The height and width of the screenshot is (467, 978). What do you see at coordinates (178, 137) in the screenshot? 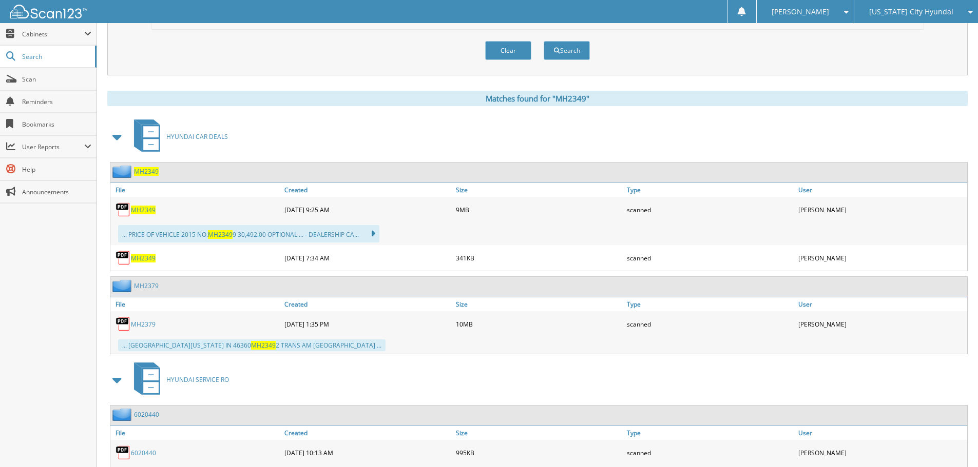
I see `a: HYUNDAI CAR DEALS` at bounding box center [178, 137].